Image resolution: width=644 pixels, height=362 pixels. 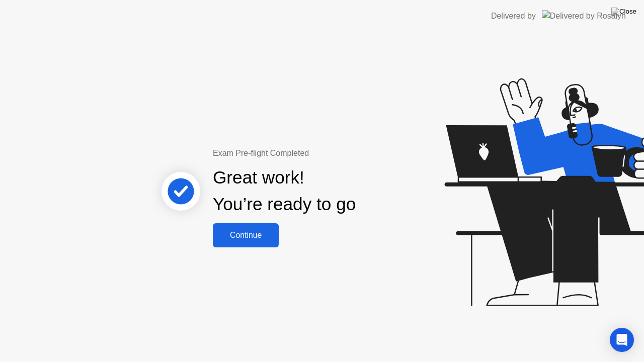 I want to click on div: Open Intercom Messenger, so click(x=622, y=340).